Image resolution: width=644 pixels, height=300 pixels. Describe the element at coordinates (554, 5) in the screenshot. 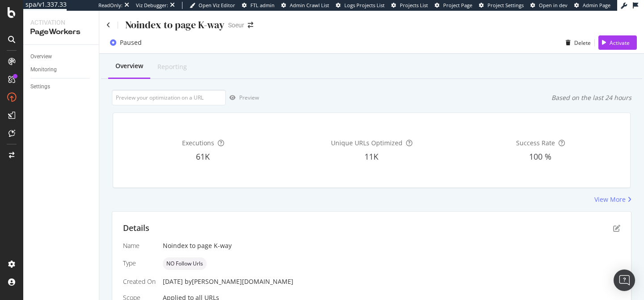

I see `span: Open in dev` at that location.